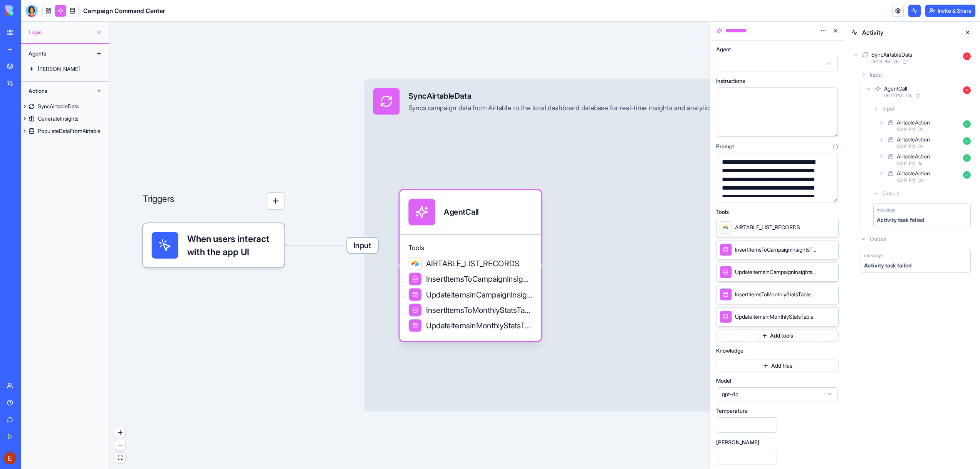 This screenshot has width=980, height=469. Describe the element at coordinates (723, 50) in the screenshot. I see `span: Agent` at that location.